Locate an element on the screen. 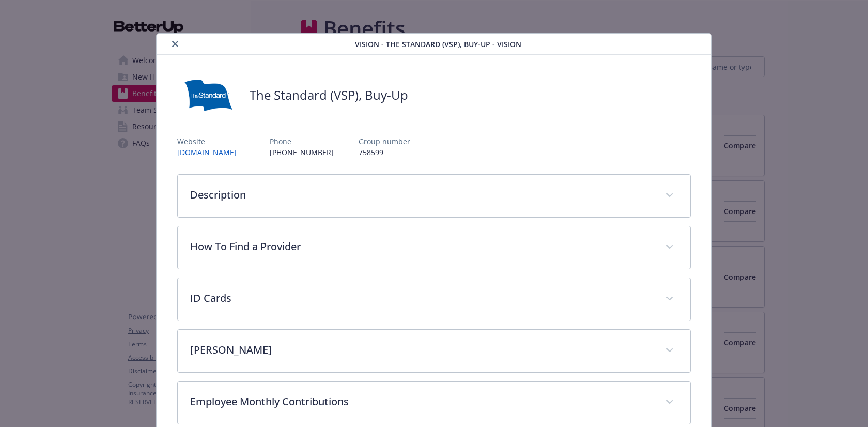  p: 758599 is located at coordinates (385, 152).